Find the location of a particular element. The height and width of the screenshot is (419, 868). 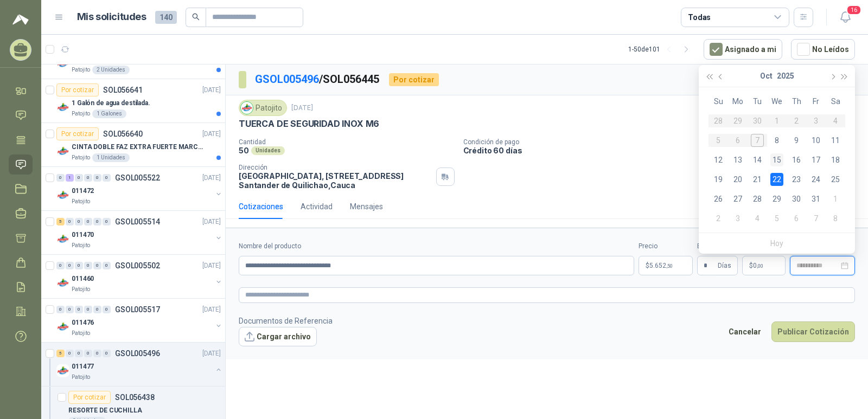

div: 21 is located at coordinates (757, 180).